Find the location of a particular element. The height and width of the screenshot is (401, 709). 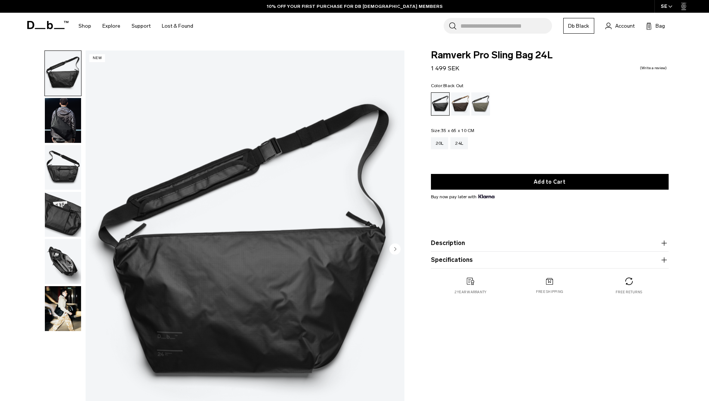

span: Bag is located at coordinates (660, 26).